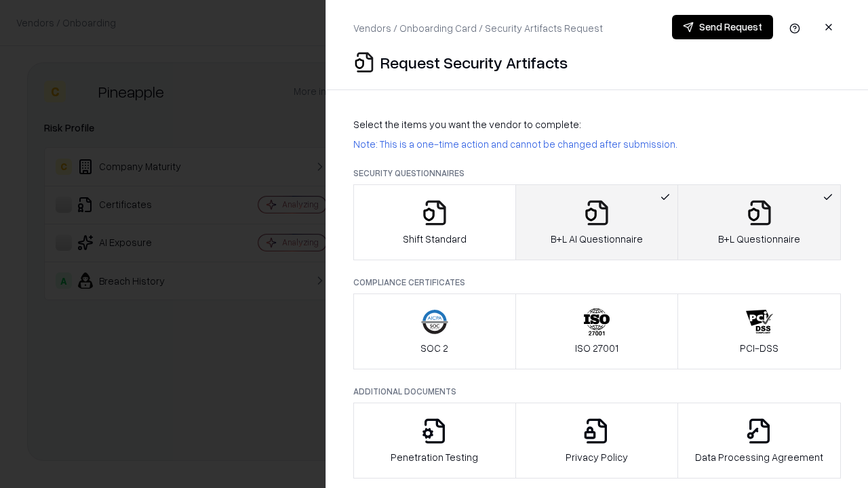 The height and width of the screenshot is (488, 868). What do you see at coordinates (434, 457) in the screenshot?
I see `p: Penetration Testing` at bounding box center [434, 457].